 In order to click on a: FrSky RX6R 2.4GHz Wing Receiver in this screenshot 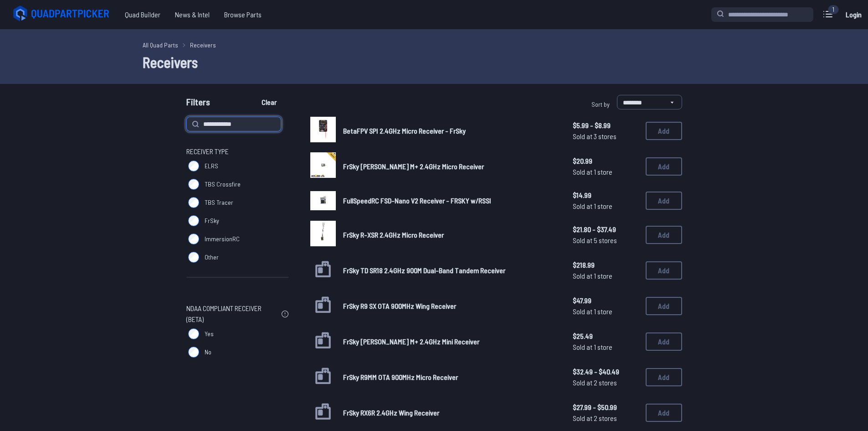, I will do `click(451, 413)`.